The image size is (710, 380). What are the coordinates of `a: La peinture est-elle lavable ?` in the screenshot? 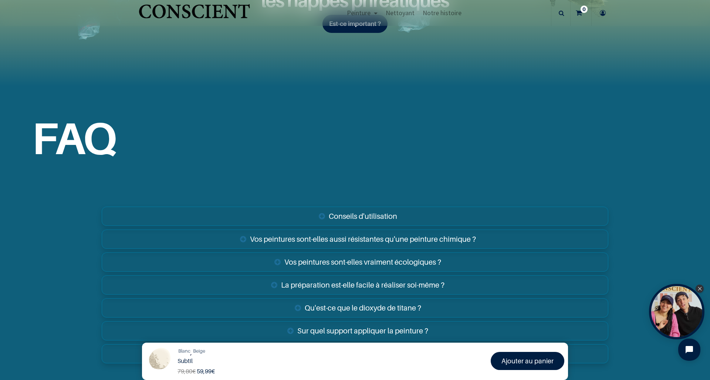 It's located at (355, 354).